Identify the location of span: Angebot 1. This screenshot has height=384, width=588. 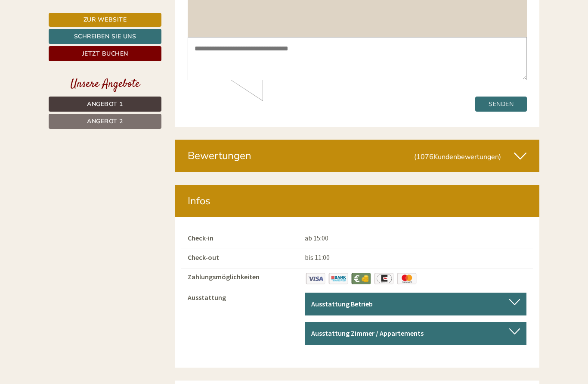
(105, 104).